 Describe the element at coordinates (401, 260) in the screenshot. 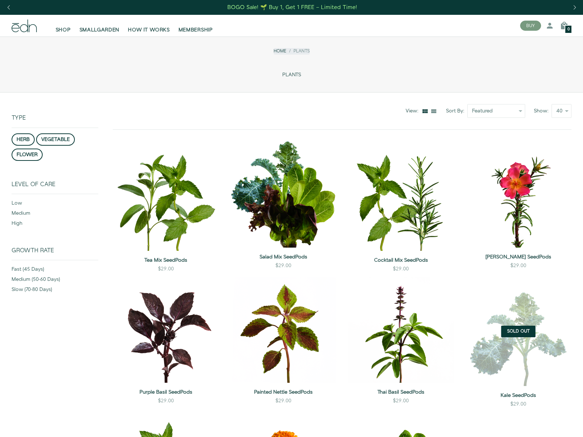

I see `a: Cocktail Mix SeedPods` at that location.